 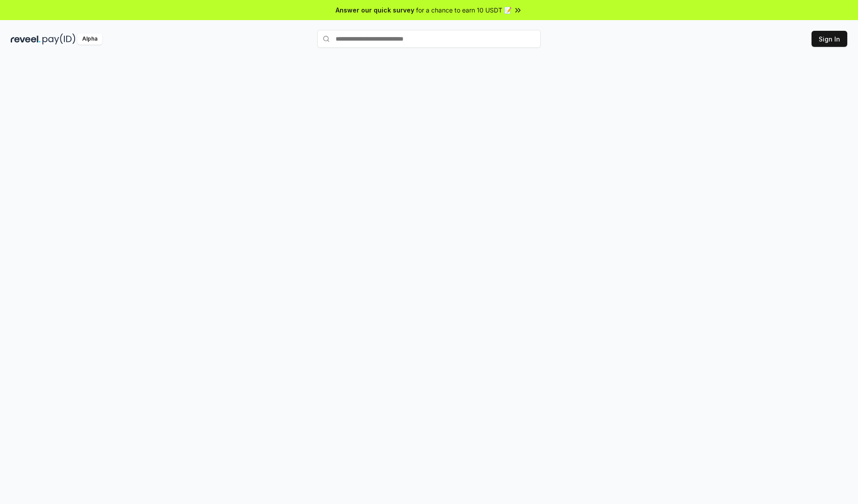 What do you see at coordinates (25, 39) in the screenshot?
I see `img: reveel_dark` at bounding box center [25, 39].